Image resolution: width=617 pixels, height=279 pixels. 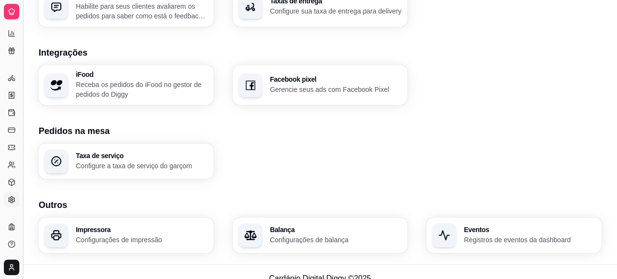 I want to click on p: Configurações de impressão, so click(x=142, y=240).